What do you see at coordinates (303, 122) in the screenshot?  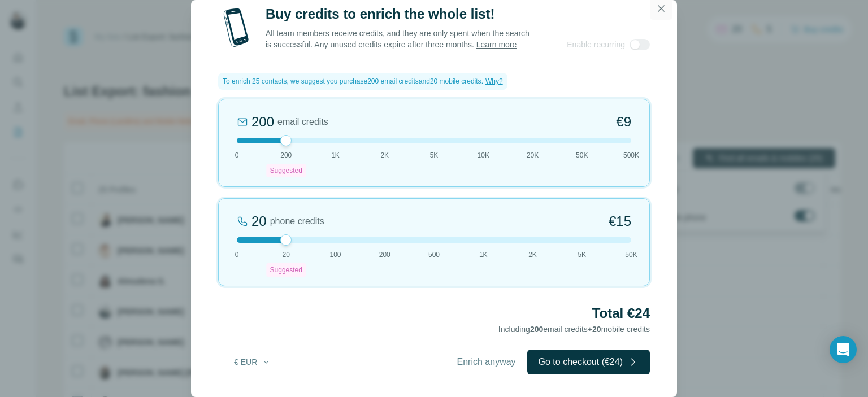 I see `span: email credits` at bounding box center [303, 122].